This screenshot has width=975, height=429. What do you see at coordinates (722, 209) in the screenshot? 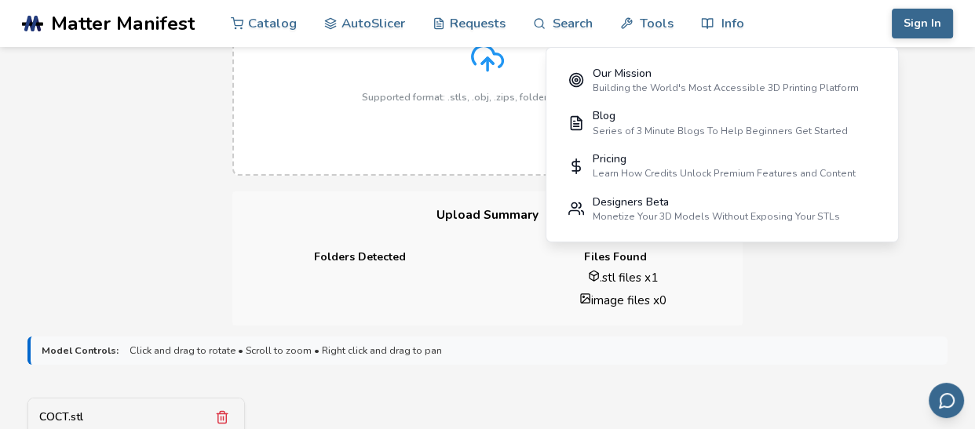
I see `a: Designers BetaMonetize Your 3D Models Without Exposing Your STLs` at bounding box center [722, 209].